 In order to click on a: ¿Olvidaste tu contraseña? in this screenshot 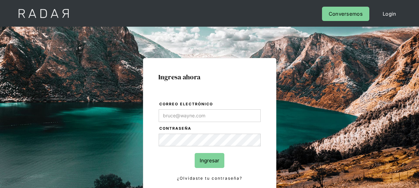, I will do `click(210, 178)`.